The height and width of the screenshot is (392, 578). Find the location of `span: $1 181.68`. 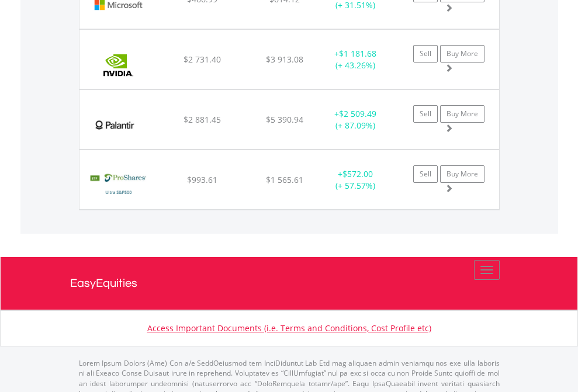

span: $1 181.68 is located at coordinates (358, 53).